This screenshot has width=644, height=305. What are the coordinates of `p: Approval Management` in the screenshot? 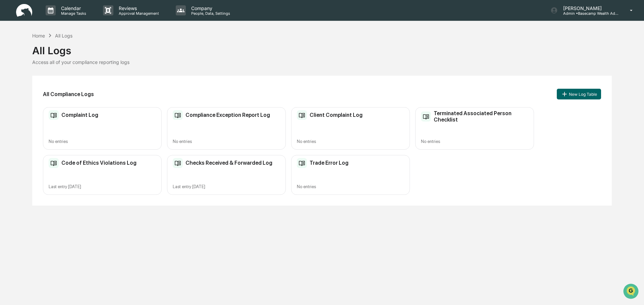 It's located at (138, 13).